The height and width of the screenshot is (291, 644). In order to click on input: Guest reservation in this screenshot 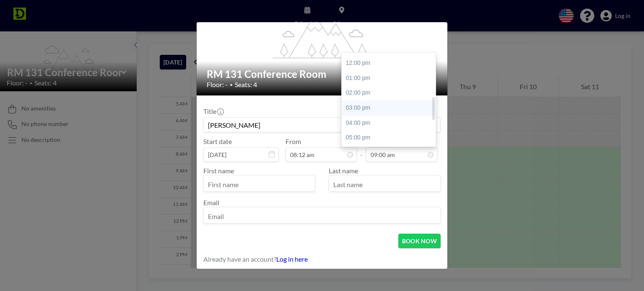, I will do `click(322, 125)`.